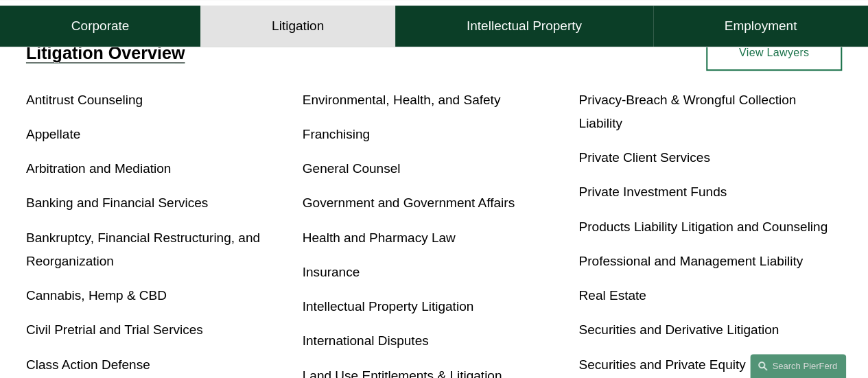 The height and width of the screenshot is (378, 868). What do you see at coordinates (98, 168) in the screenshot?
I see `a: Arbitration and Mediation` at bounding box center [98, 168].